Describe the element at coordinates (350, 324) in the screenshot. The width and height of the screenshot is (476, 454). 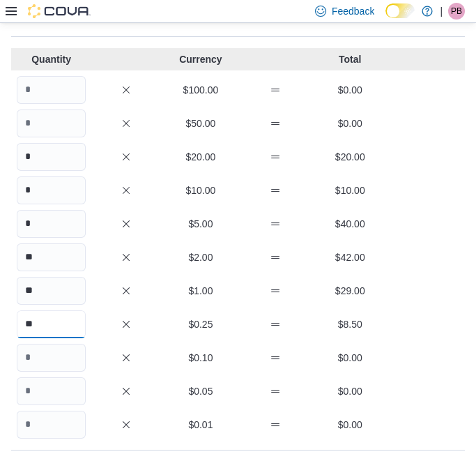
I see `p: $8.50` at that location.